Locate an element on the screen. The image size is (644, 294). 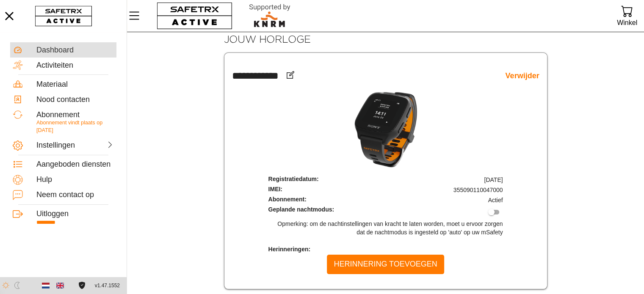
img: RescueLogo.svg is located at coordinates (269, 16).